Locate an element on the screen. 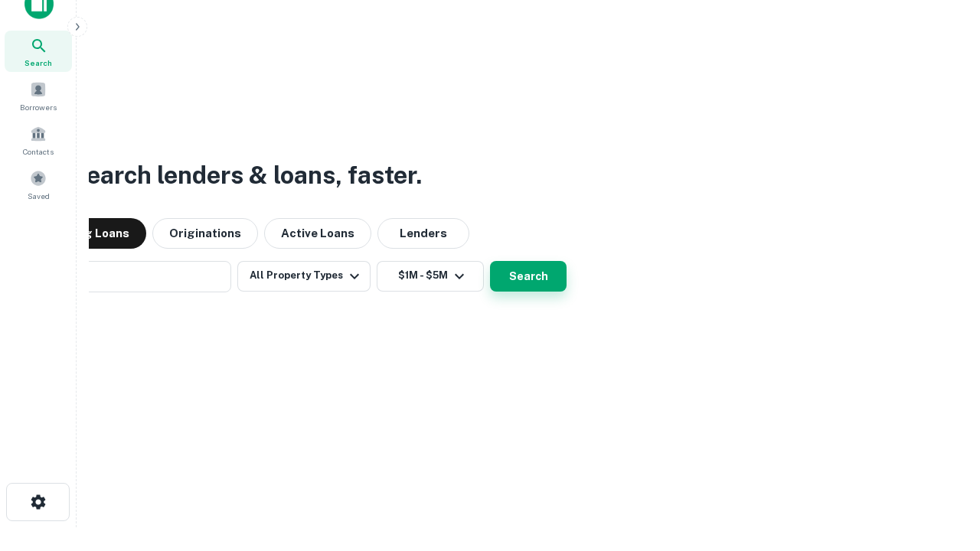 Image resolution: width=980 pixels, height=551 pixels. h3: Search lenders & loans, faster. is located at coordinates (246, 176).